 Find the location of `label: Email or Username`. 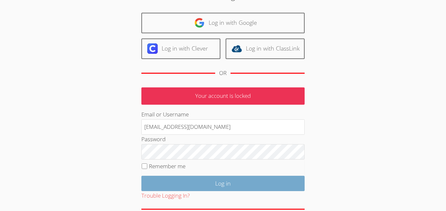

label: Email or Username is located at coordinates (165, 114).